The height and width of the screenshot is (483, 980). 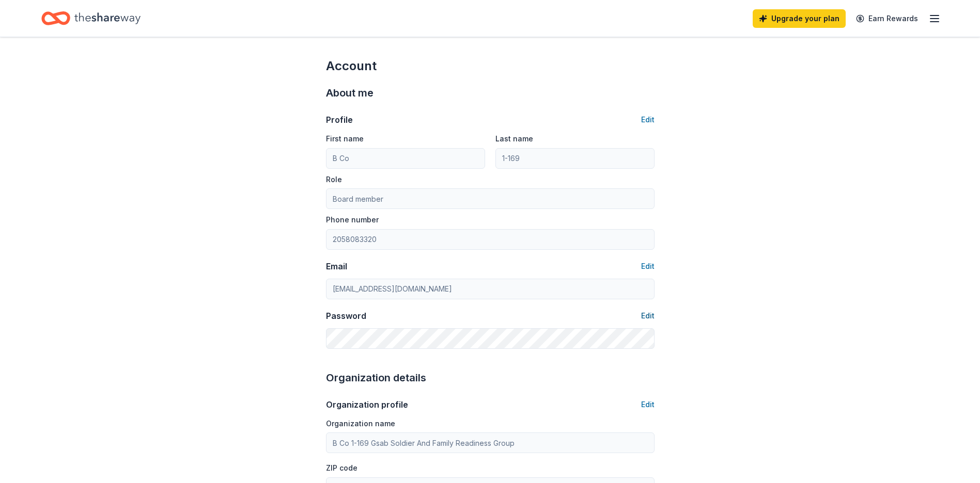 I want to click on label: First name, so click(x=345, y=139).